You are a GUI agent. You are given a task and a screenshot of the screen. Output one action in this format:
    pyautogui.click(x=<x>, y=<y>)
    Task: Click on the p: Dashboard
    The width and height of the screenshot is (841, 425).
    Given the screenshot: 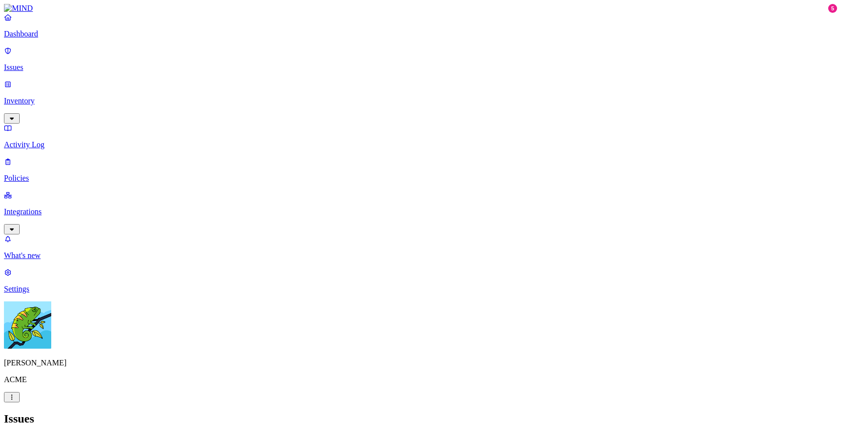 What is the action you would take?
    pyautogui.click(x=420, y=34)
    